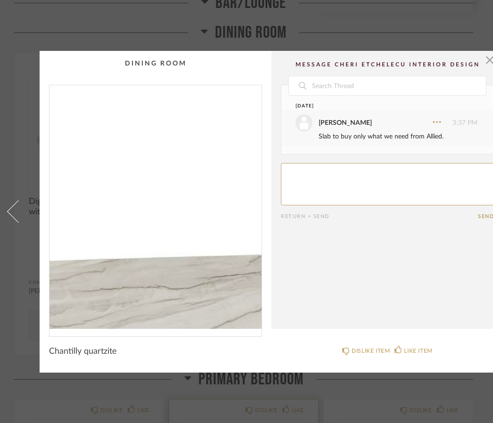 Image resolution: width=493 pixels, height=423 pixels. What do you see at coordinates (398, 137) in the screenshot?
I see `div: Slab to buy only what we need from Allied.` at bounding box center [398, 137].